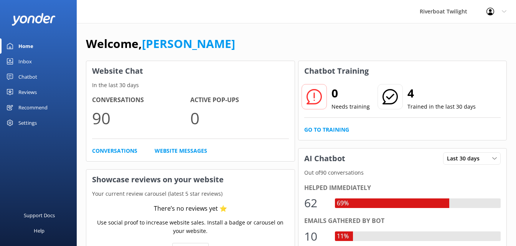 This screenshot has width=516, height=246. What do you see at coordinates (240, 100) in the screenshot?
I see `h4: Active Pop-ups` at bounding box center [240, 100].